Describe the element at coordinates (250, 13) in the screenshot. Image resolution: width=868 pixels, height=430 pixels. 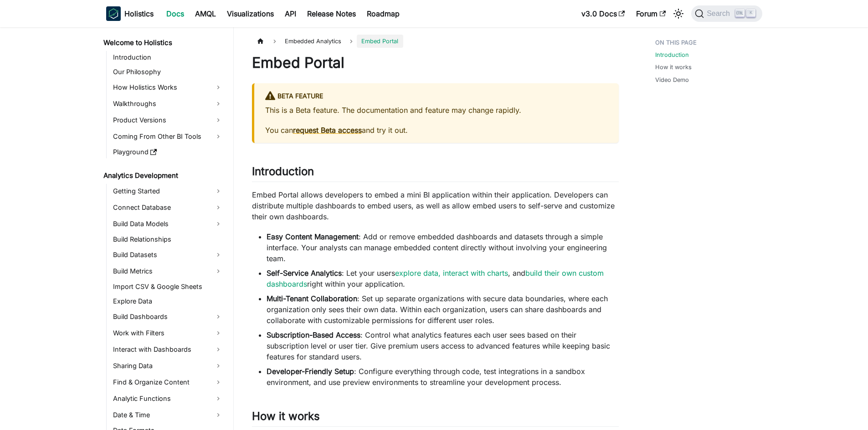
I see `a: Visualizations` at that location.